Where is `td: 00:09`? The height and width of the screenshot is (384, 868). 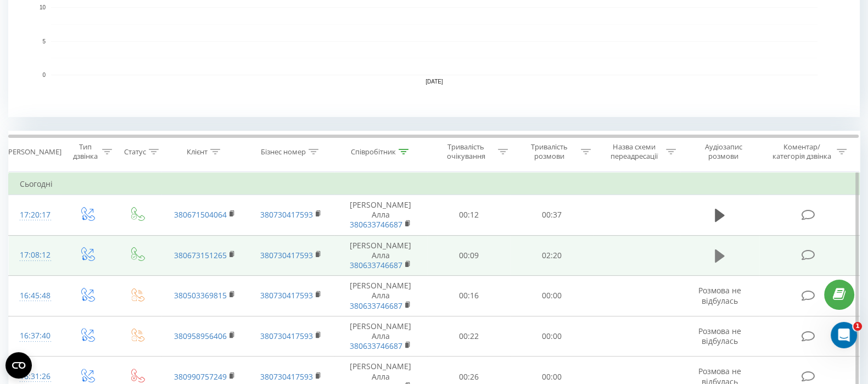
td: 00:09 is located at coordinates (469, 256).